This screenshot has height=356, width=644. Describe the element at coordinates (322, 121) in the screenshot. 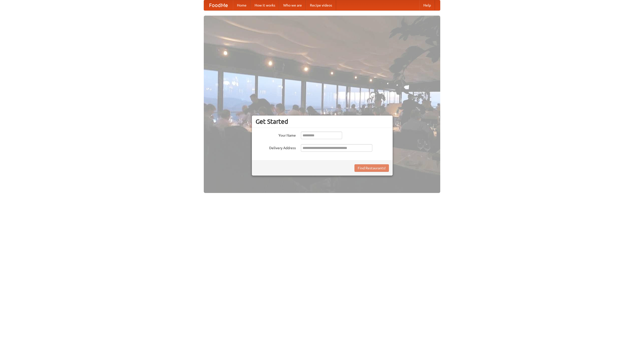

I see `h3: Get Started` at that location.